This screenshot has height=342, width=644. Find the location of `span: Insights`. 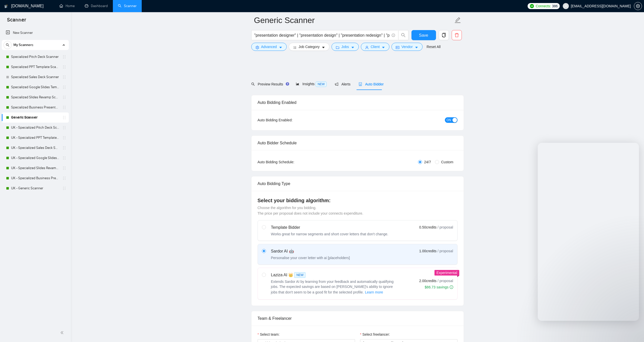

span: Insights is located at coordinates (311, 84).